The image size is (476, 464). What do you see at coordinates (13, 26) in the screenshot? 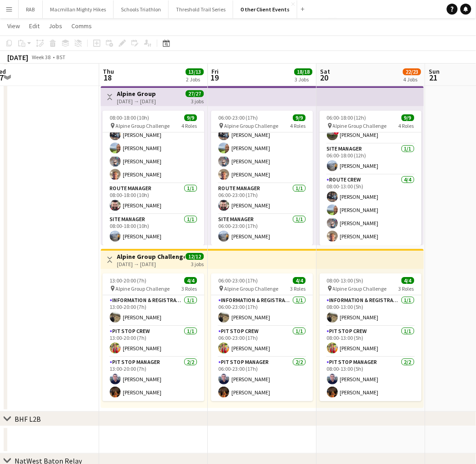
I see `a: View` at bounding box center [13, 26].